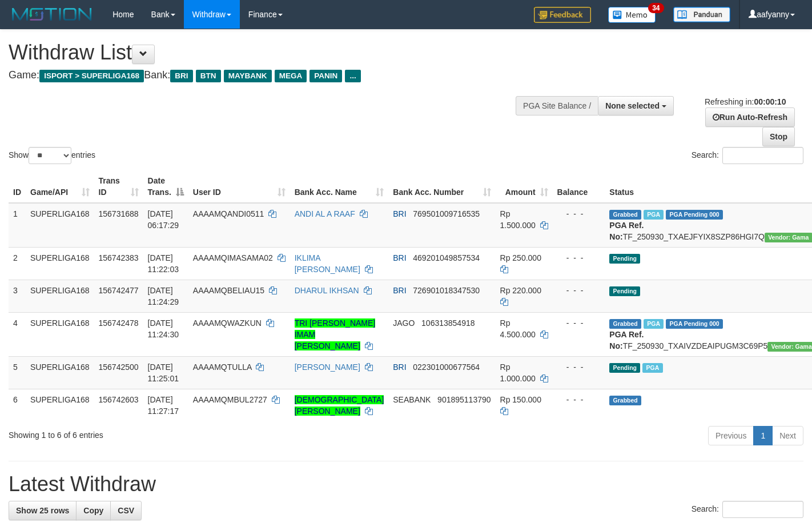  Describe the element at coordinates (632, 105) in the screenshot. I see `span: None selected` at that location.